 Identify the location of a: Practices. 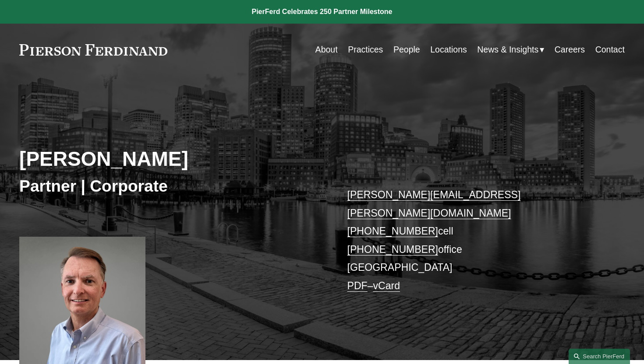
(365, 49).